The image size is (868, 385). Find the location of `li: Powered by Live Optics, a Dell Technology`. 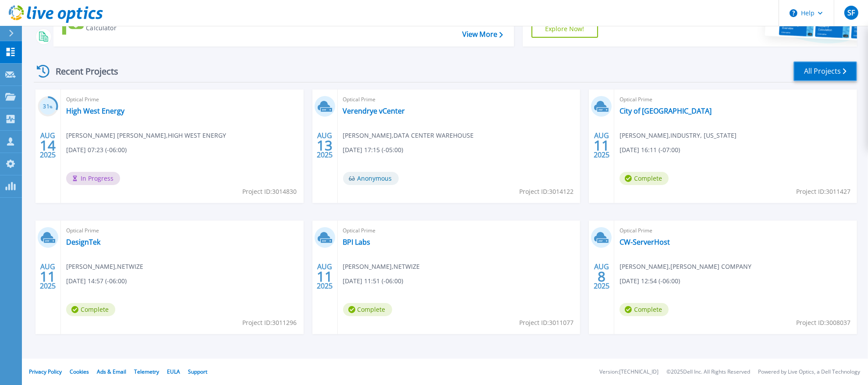

li: Powered by Live Optics, a Dell Technology is located at coordinates (809, 372).